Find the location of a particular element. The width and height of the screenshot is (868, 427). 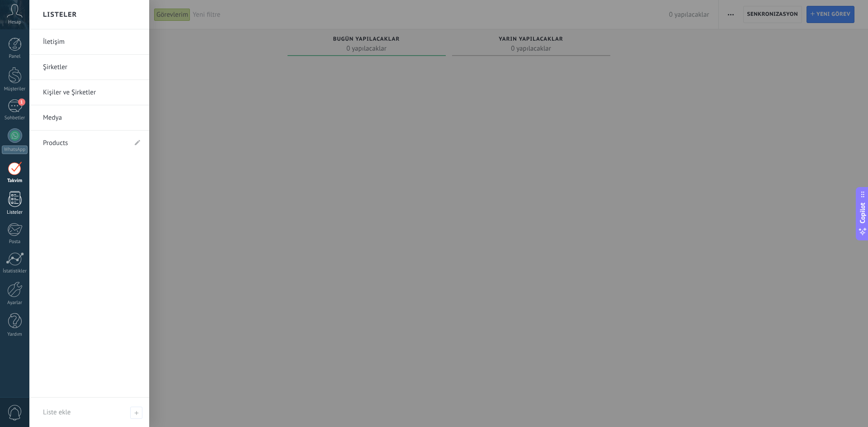

div: İstatistikler is located at coordinates (15, 271).